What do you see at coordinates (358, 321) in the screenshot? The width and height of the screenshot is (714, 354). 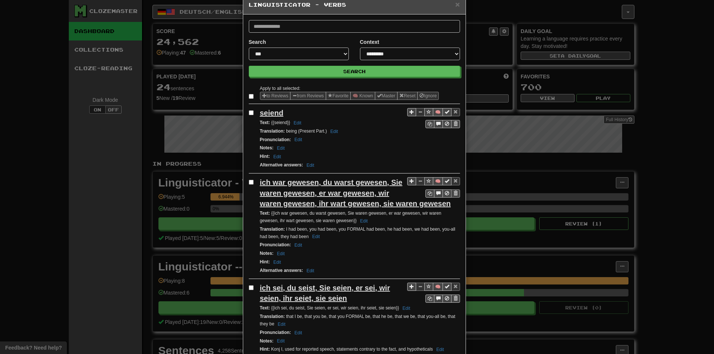 I see `small: that I be, that you be, that you FORMAL be, that he be, that we be, that you-all be, that they be` at bounding box center [358, 321].